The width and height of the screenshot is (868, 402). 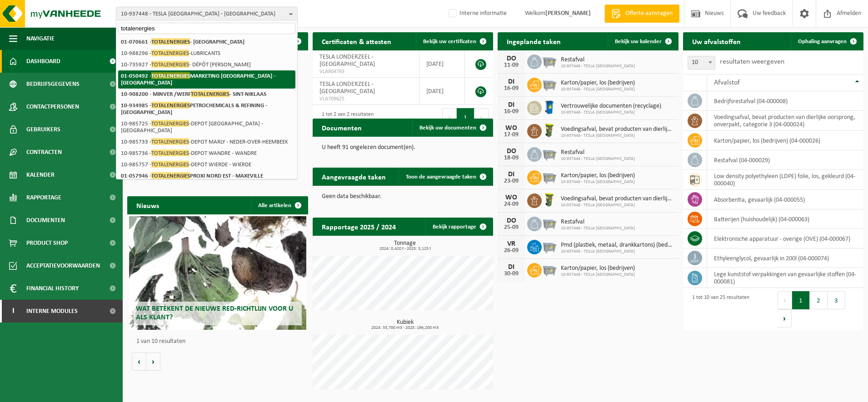 What do you see at coordinates (786, 258) in the screenshot?
I see `td: ethyleenglycol, gevaarlijk in 200l (04-000074)` at bounding box center [786, 258].